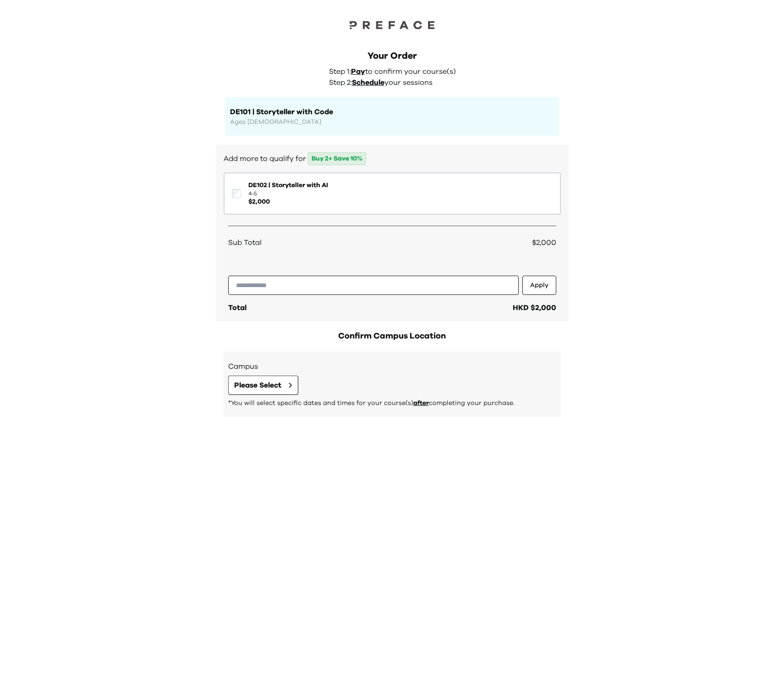 The width and height of the screenshot is (784, 693). I want to click on img: Preface Logo, so click(392, 25).